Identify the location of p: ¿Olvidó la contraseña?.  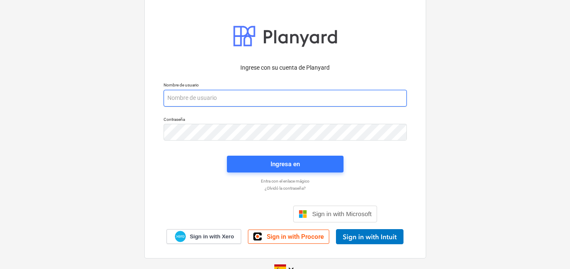
(285, 188).